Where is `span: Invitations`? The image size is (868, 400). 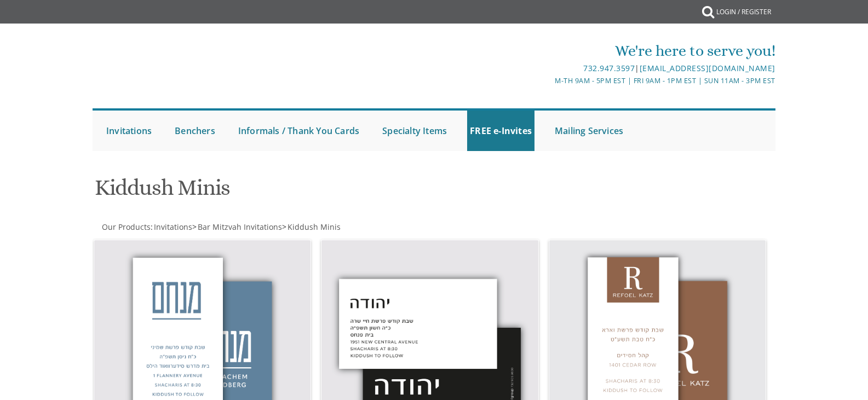 span: Invitations is located at coordinates (173, 226).